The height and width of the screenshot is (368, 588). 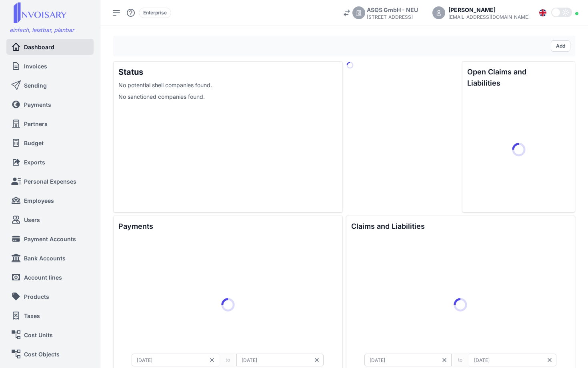 I want to click on a: Taxes, so click(x=48, y=315).